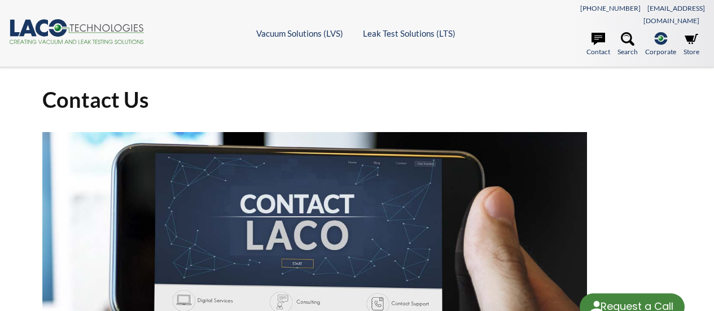  Describe the element at coordinates (661, 51) in the screenshot. I see `span: Corporate` at that location.